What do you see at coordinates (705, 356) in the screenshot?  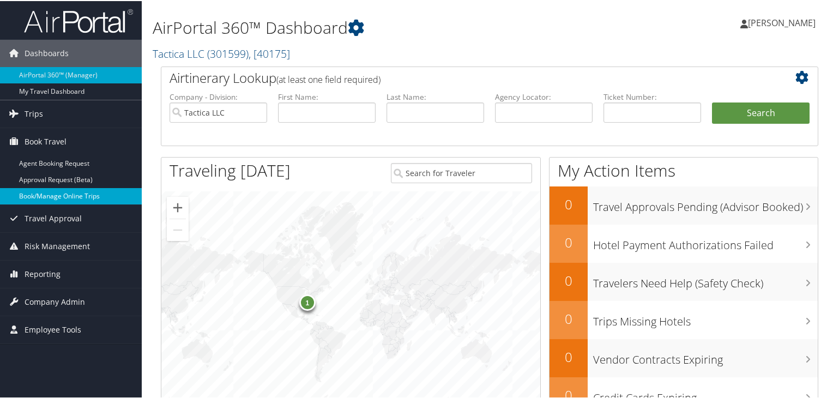 I see `h3: Vendor Contracts Expiring` at bounding box center [705, 356].